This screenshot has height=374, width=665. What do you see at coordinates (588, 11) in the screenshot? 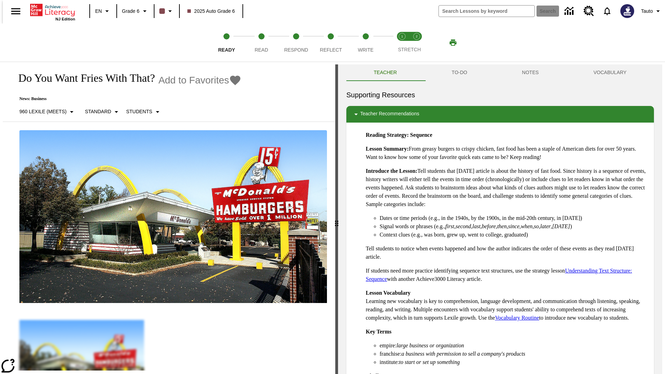
I see `a: Resource Center, Will open in new tab` at bounding box center [588, 11].